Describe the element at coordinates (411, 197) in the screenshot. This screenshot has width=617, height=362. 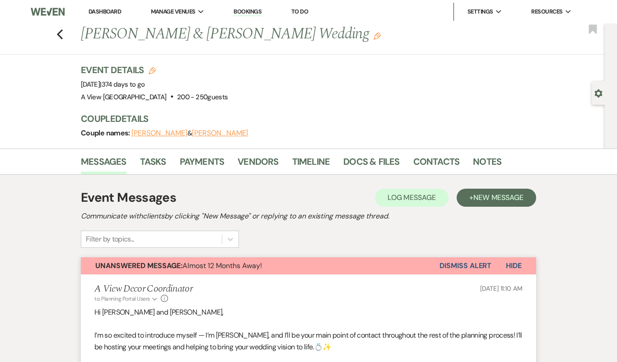
I see `span: Log Message` at that location.